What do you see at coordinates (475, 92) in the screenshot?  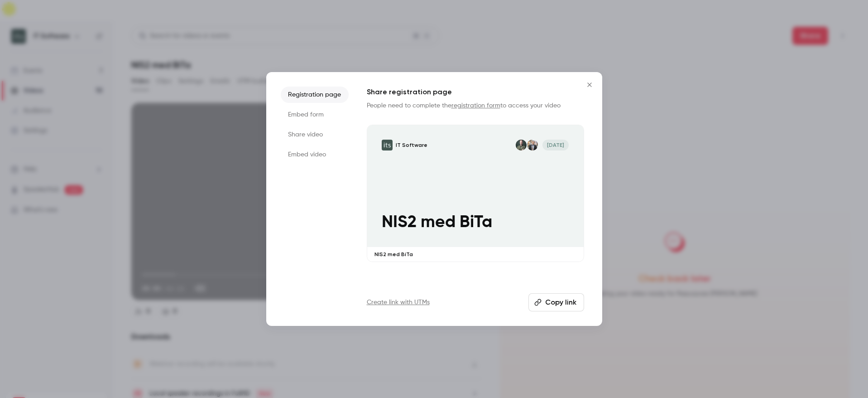 I see `h1: Share registration page` at bounding box center [475, 92].